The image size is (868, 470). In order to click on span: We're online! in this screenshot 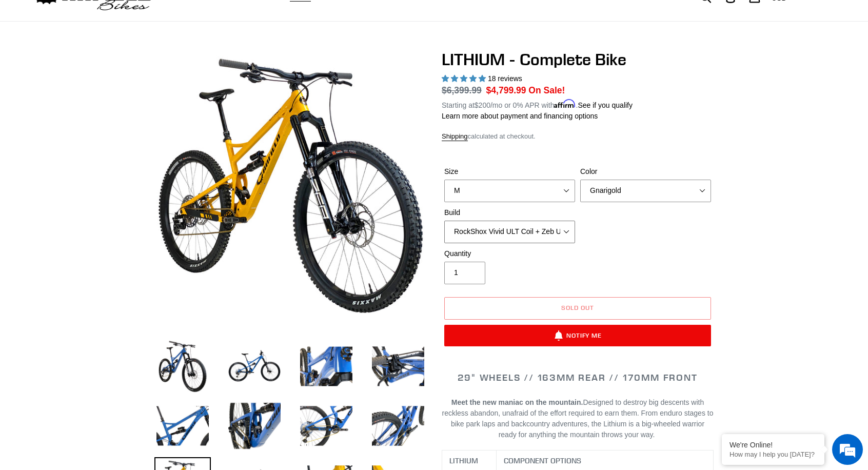, I will do `click(101, 181)`.